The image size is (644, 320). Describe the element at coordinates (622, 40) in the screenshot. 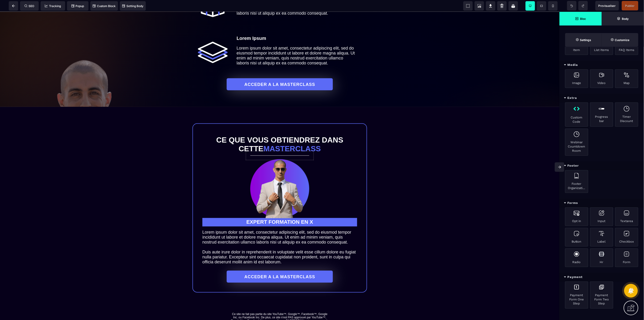

I see `strong: Customize` at that location.